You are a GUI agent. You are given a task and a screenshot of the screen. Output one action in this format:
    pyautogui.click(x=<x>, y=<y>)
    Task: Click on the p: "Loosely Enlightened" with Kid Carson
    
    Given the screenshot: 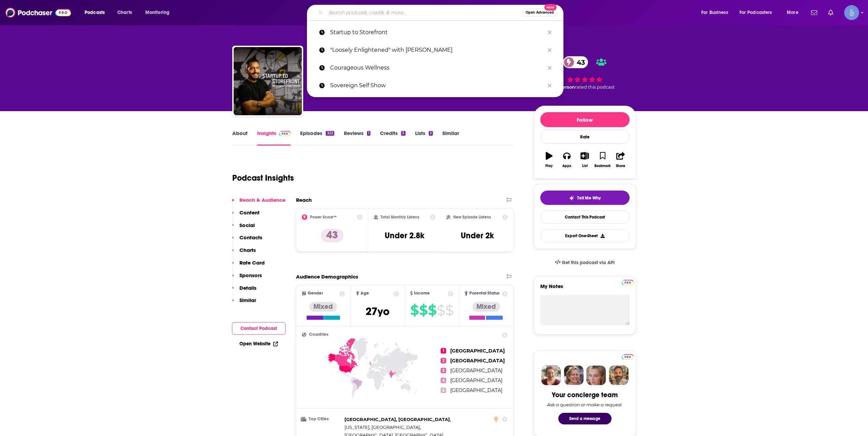 What is the action you would take?
    pyautogui.click(x=437, y=50)
    